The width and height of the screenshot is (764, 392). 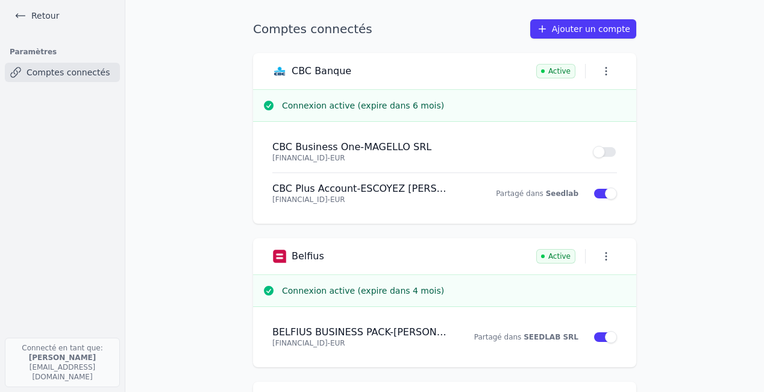 What do you see at coordinates (62, 52) in the screenshot?
I see `h3: Paramètres` at bounding box center [62, 52].